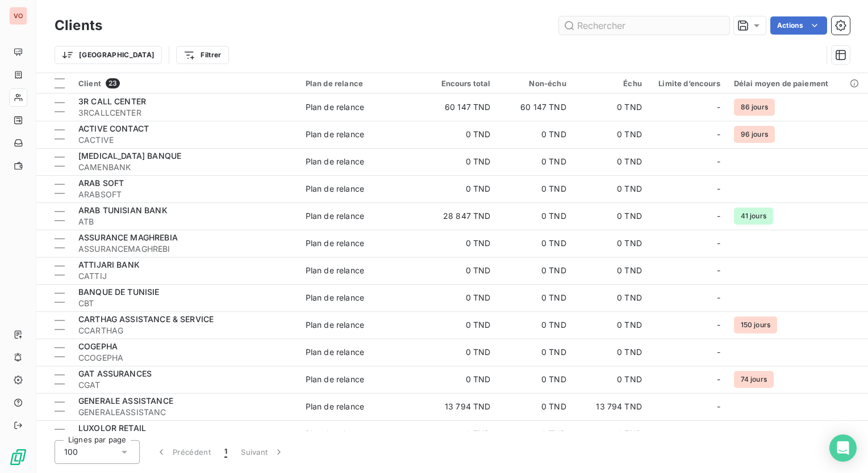 The height and width of the screenshot is (473, 868). I want to click on span: ATB, so click(185, 222).